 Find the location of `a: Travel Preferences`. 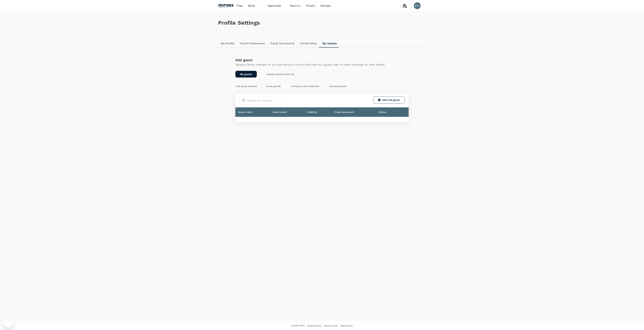

a: Travel Preferences is located at coordinates (252, 43).